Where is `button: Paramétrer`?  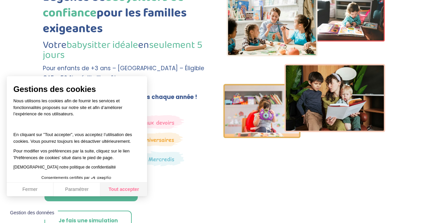 button: Paramétrer is located at coordinates (77, 190).